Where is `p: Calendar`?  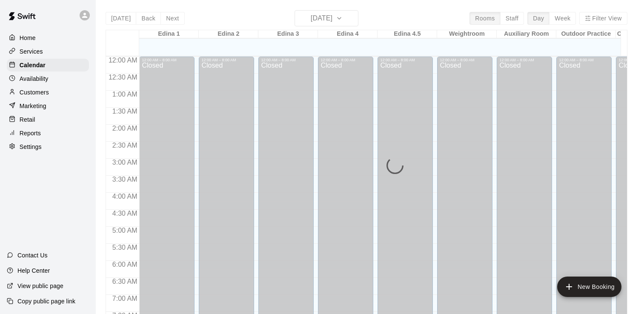 p: Calendar is located at coordinates (32, 65).